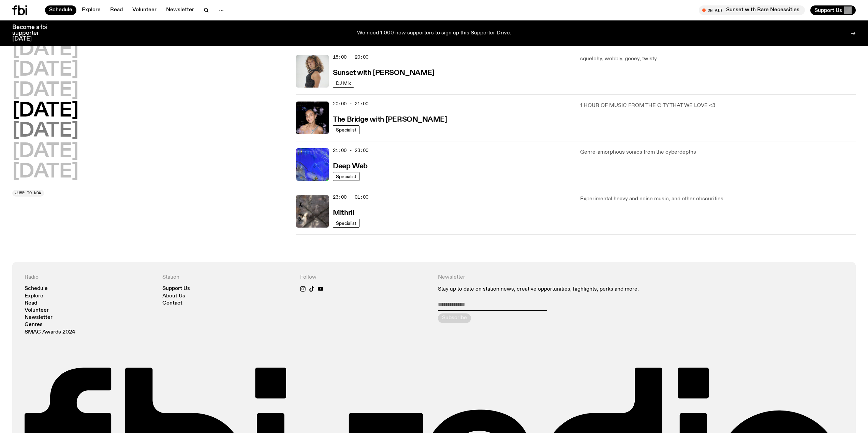 The height and width of the screenshot is (433, 868). Describe the element at coordinates (351, 57) in the screenshot. I see `span: 18:00 - 20:00` at that location.